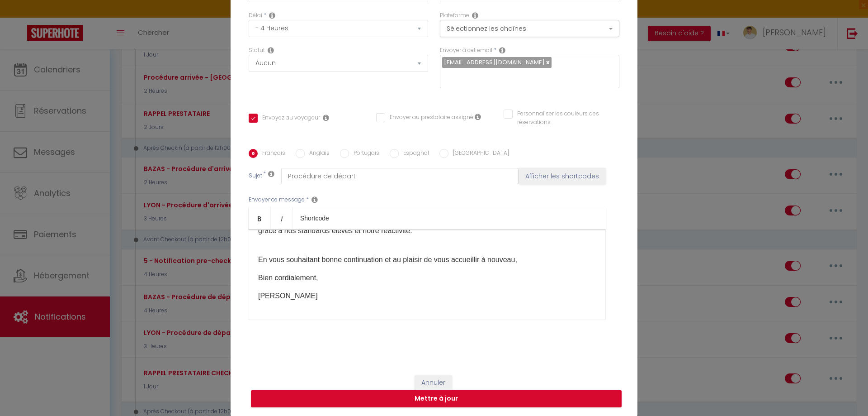 The width and height of the screenshot is (868, 416). I want to click on label: Envoyer ce message, so click(277, 199).